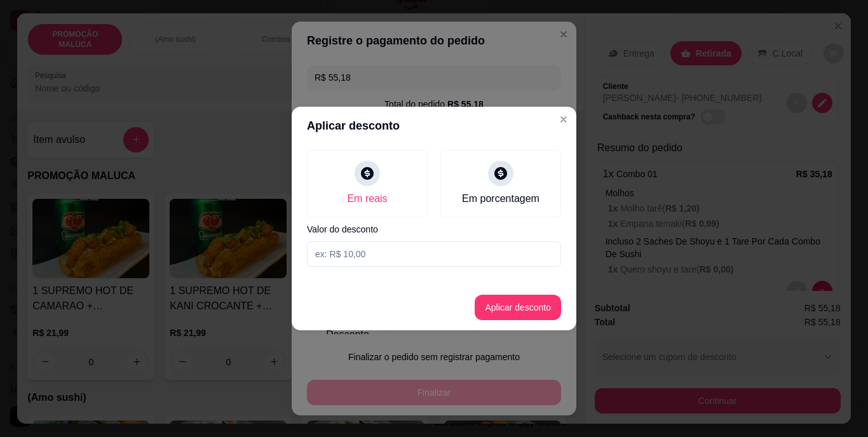 This screenshot has width=868, height=437. What do you see at coordinates (501, 199) in the screenshot?
I see `div: Em porcentagem` at bounding box center [501, 199].